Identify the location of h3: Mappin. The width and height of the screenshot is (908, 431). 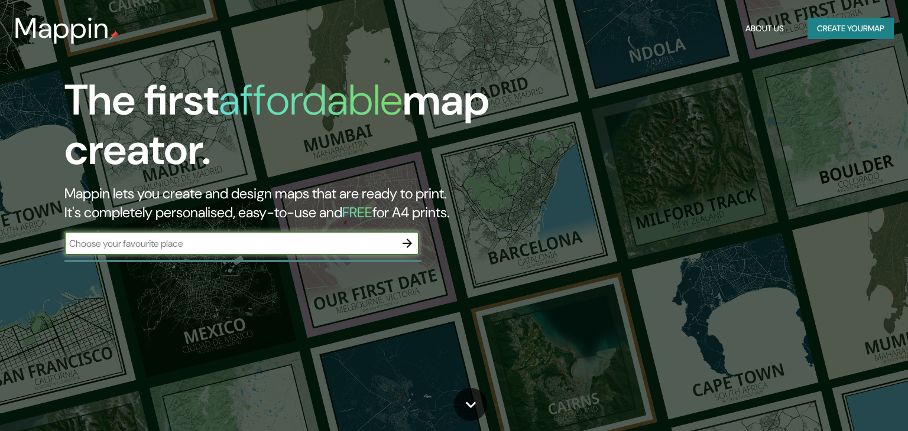
(61, 28).